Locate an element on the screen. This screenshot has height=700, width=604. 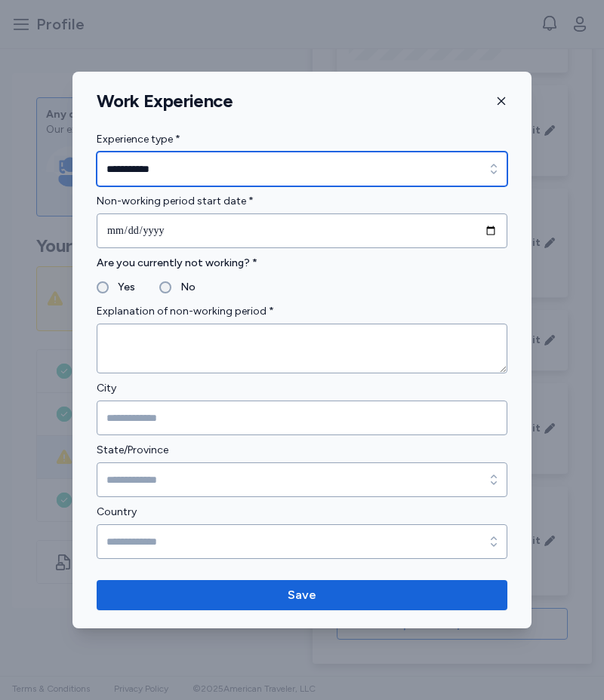
label: Country is located at coordinates (302, 512).